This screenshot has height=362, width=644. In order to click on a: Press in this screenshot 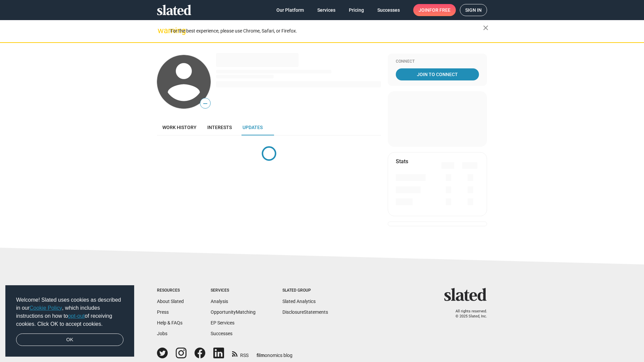, I will do `click(163, 312)`.